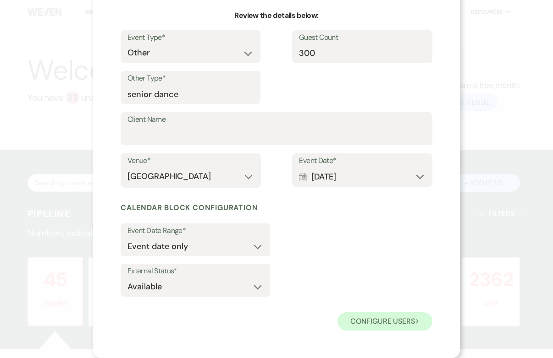  What do you see at coordinates (276, 120) in the screenshot?
I see `label: Client Name` at bounding box center [276, 120].